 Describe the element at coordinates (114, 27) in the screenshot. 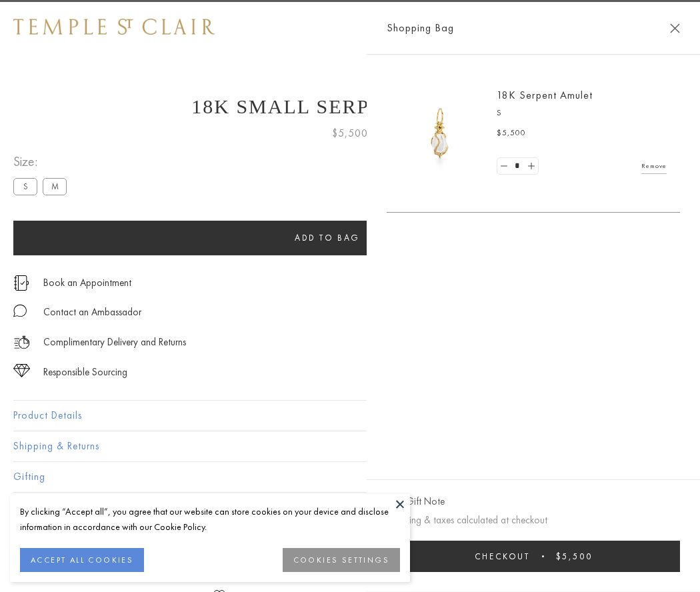

I see `img: Temple St. Clair` at that location.